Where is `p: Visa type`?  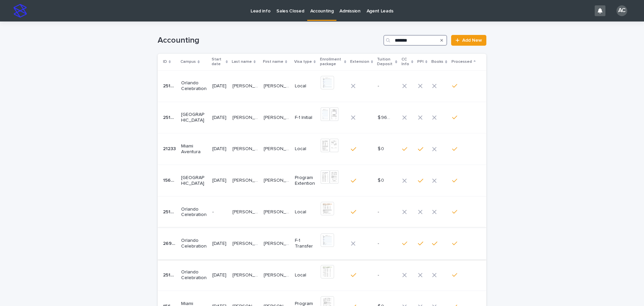 p: Visa type is located at coordinates (303, 62).